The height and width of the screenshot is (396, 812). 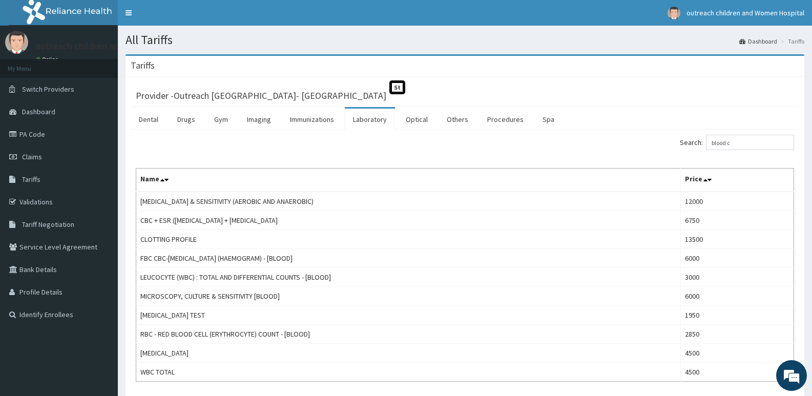 I want to click on a: Drugs, so click(x=186, y=119).